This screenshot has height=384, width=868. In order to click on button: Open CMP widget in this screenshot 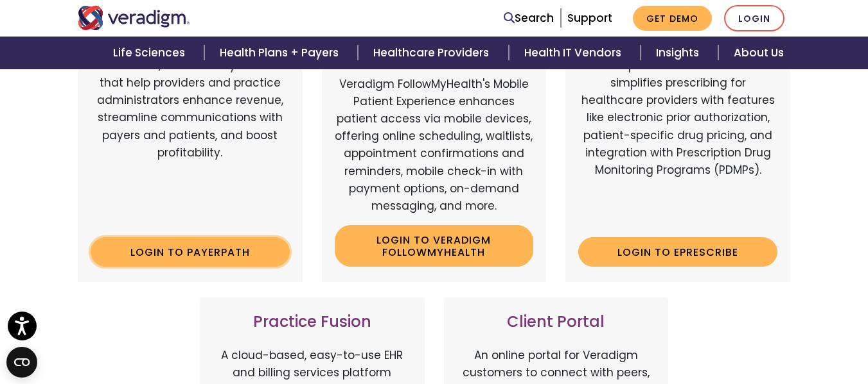, I will do `click(22, 362)`.